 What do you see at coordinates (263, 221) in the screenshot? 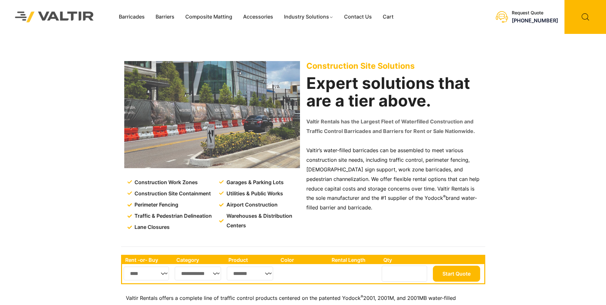
I see `span: Warehouses & Distribution Centers` at bounding box center [263, 221].